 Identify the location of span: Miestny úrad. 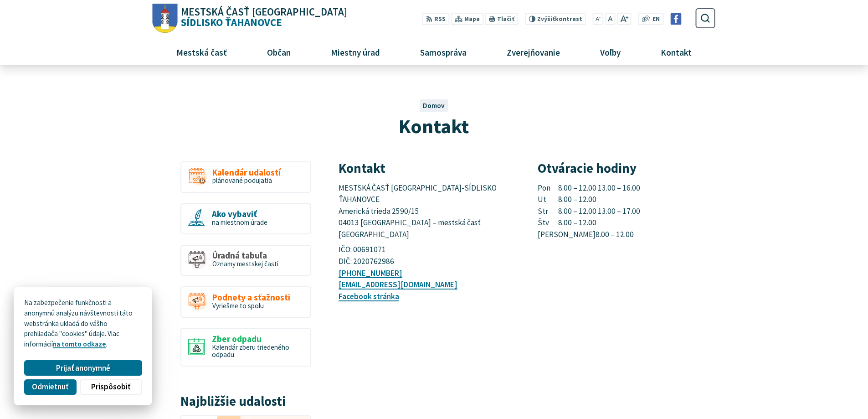
(355, 52).